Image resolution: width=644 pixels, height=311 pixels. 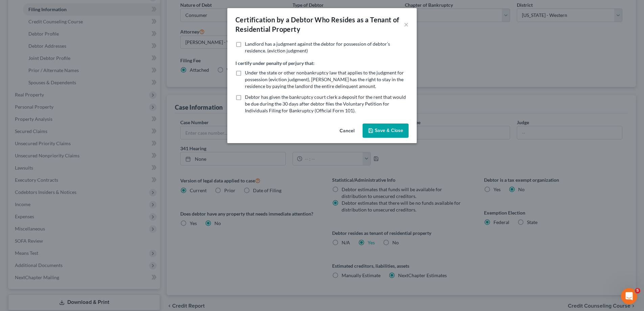 I want to click on div: Certification by a Debtor Who Resides as a Tenant of Residential Property, so click(x=320, y=24).